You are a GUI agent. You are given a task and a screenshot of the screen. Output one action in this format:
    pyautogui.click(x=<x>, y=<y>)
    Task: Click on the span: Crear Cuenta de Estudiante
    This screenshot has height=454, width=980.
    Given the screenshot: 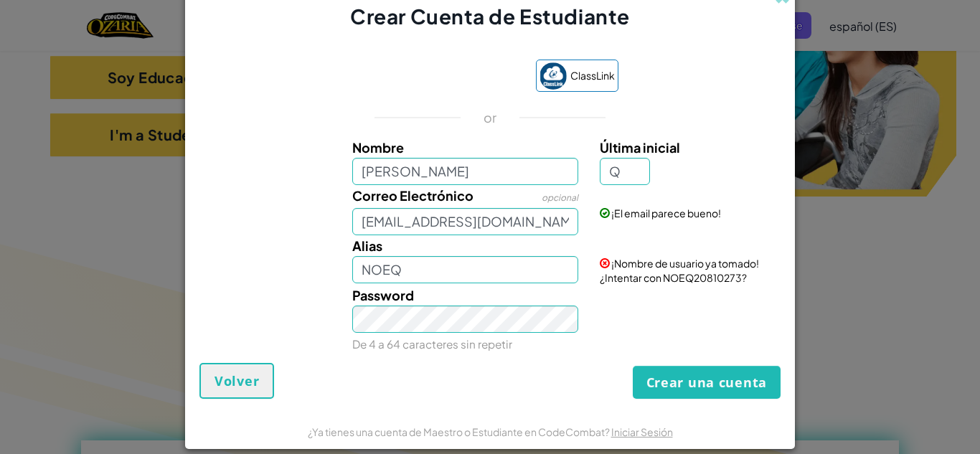 What is the action you would take?
    pyautogui.click(x=490, y=16)
    